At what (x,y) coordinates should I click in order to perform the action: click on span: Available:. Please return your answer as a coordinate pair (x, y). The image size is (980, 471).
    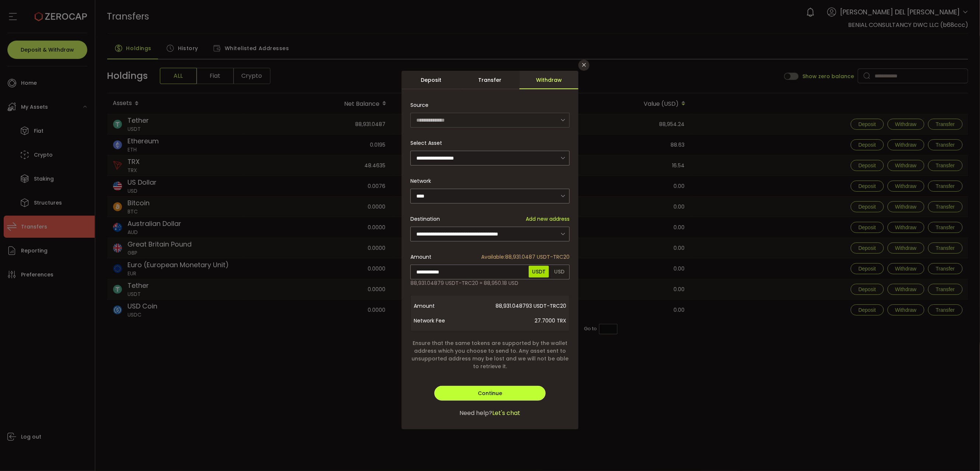
    Looking at the image, I should click on (493, 257).